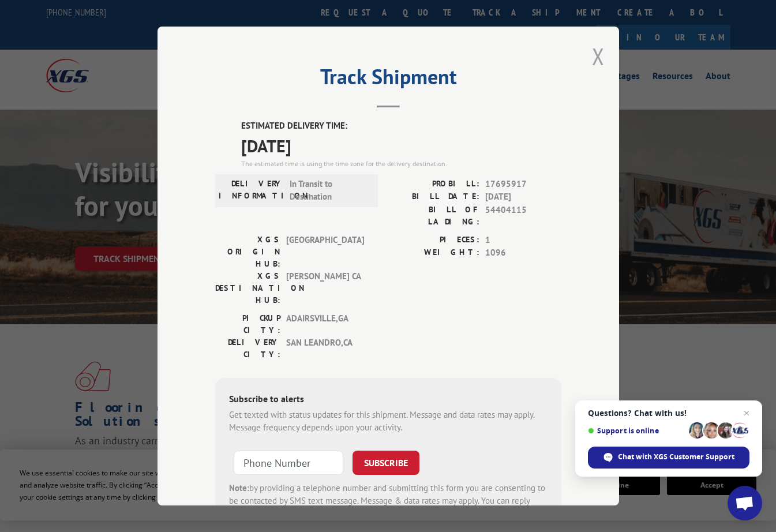  What do you see at coordinates (288, 463) in the screenshot?
I see `input: Phone Number` at bounding box center [288, 463].